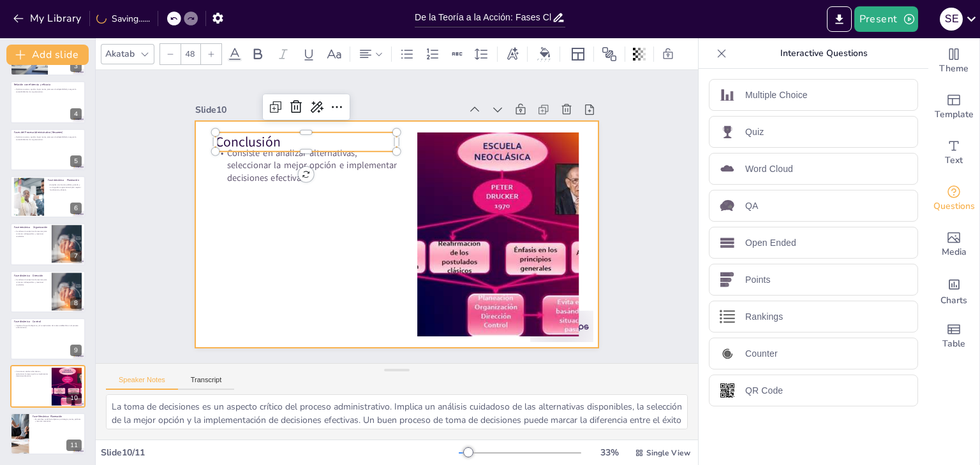  Describe the element at coordinates (954, 291) in the screenshot. I see `div: Add charts and graphs` at that location.